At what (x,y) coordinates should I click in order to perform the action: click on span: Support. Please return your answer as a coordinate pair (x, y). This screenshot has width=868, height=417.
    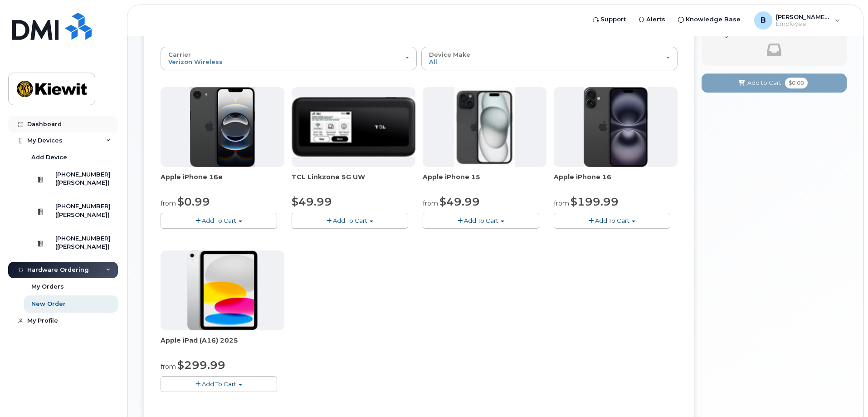
    Looking at the image, I should click on (613, 19).